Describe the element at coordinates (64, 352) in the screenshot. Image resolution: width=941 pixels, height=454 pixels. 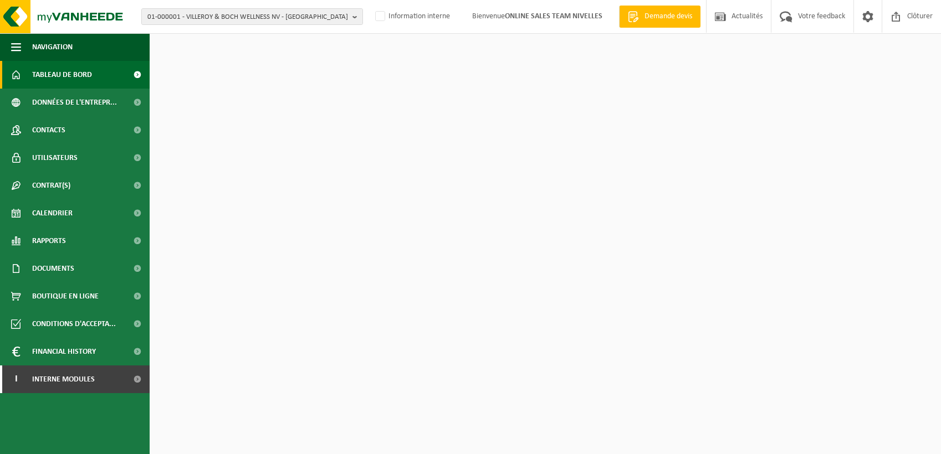
I see `span: Financial History` at that location.